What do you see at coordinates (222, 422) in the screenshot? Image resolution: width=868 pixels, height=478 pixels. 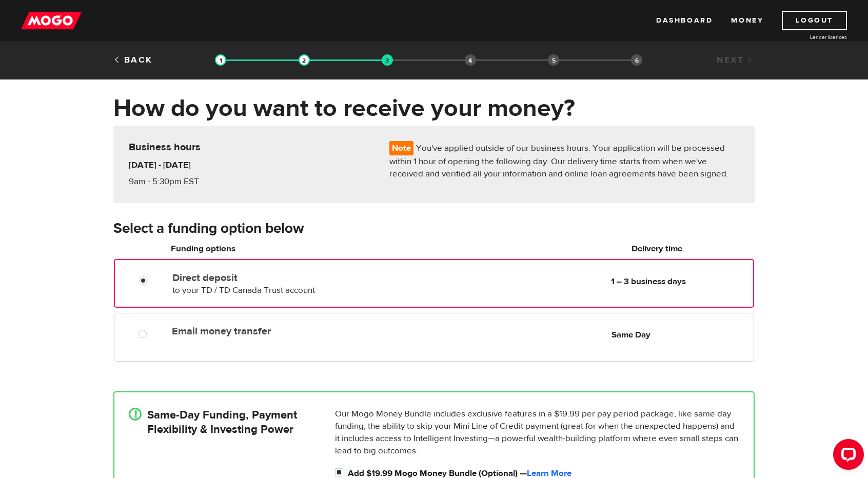 I see `h4: Same-Day Funding, Payment Flexibility & Investing Power` at bounding box center [222, 422].